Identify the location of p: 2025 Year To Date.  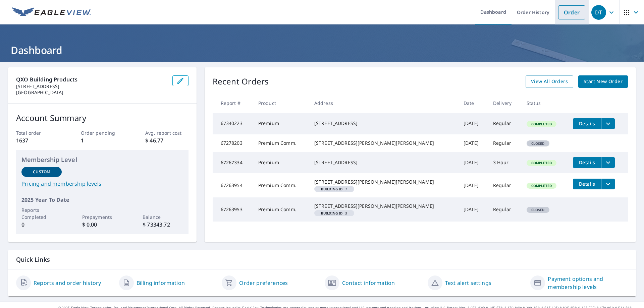
(102, 200).